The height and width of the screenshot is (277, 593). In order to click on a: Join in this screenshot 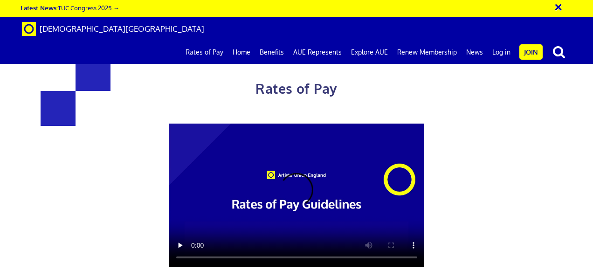, I will do `click(531, 52)`.